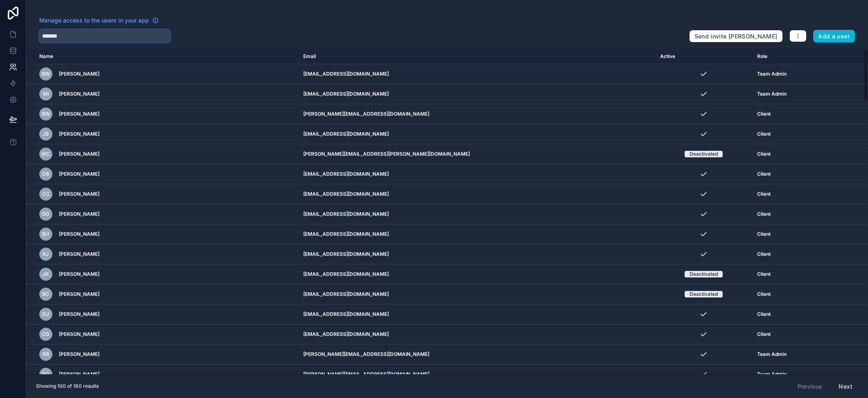  What do you see at coordinates (46, 154) in the screenshot?
I see `span: WC` at bounding box center [46, 154].